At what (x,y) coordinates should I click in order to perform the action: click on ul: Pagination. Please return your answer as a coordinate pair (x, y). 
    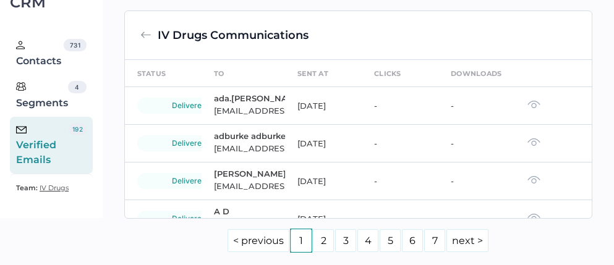
    Looking at the image, I should click on (359, 240).